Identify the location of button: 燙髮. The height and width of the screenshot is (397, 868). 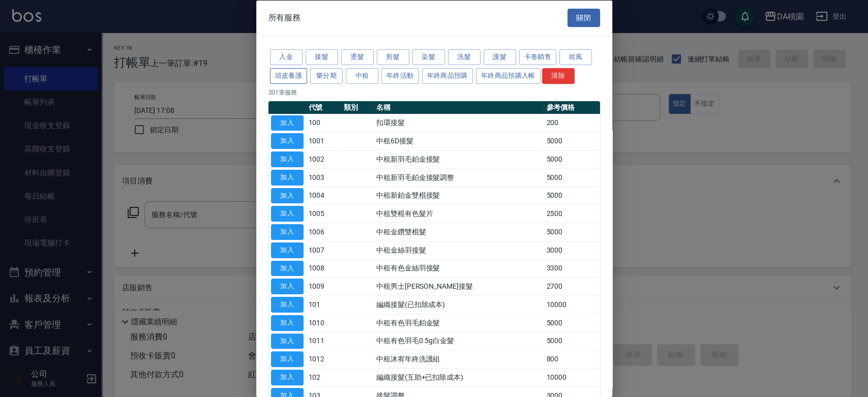
(358, 57).